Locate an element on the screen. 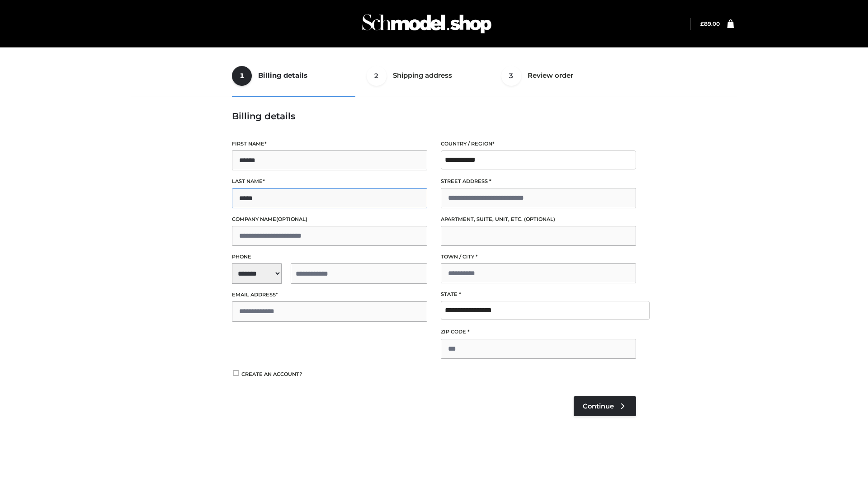  span: Continue is located at coordinates (598, 406).